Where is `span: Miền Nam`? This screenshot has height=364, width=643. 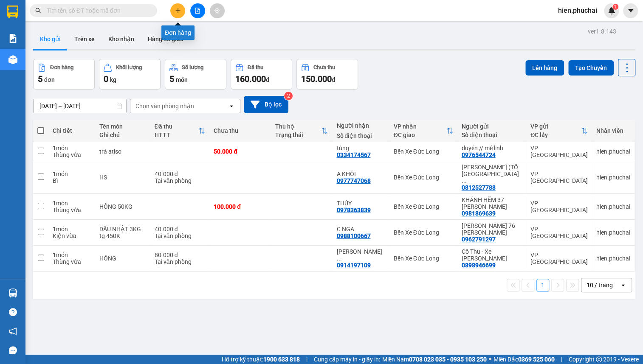
span: Miền Nam is located at coordinates (435, 359).